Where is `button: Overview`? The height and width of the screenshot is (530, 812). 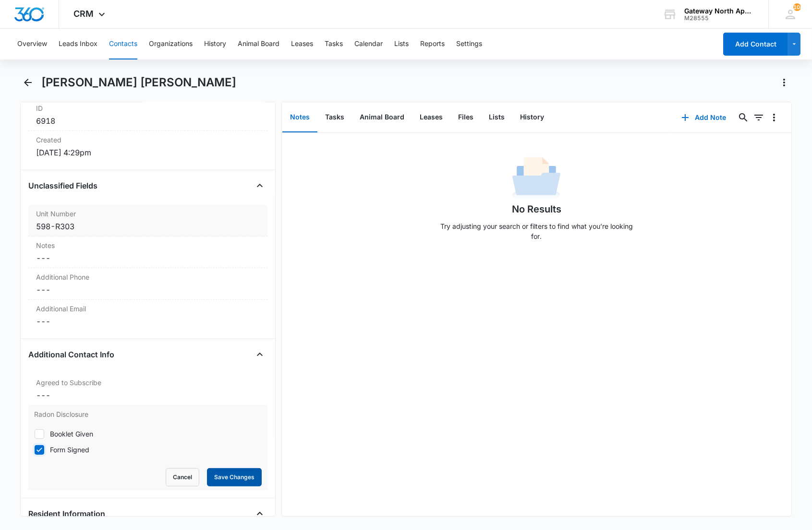 button: Overview is located at coordinates (33, 44).